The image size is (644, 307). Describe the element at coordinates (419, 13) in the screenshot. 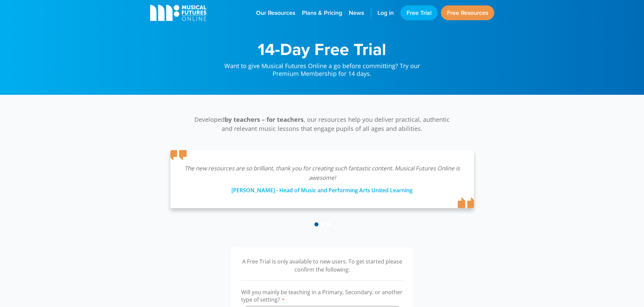

I see `a: Free Trial` at that location.